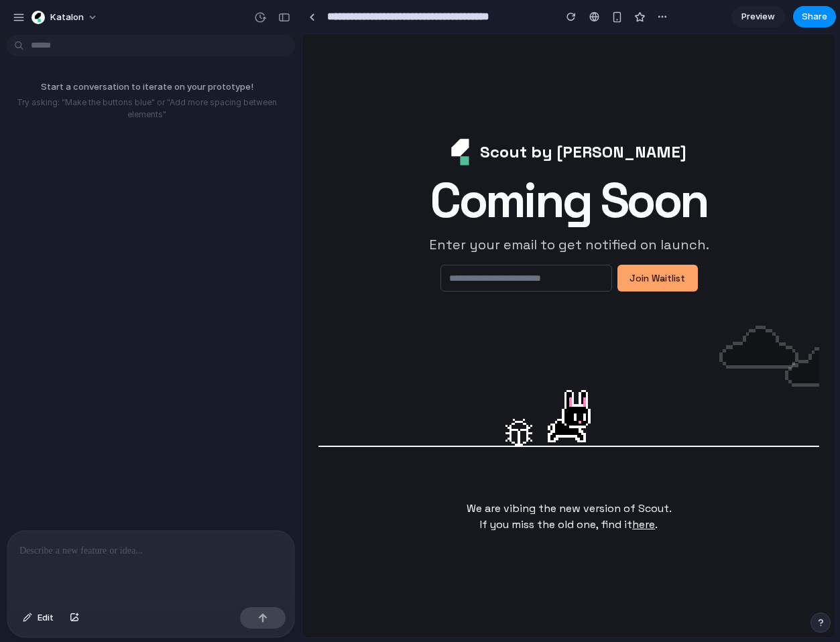 The width and height of the screenshot is (840, 642). What do you see at coordinates (341, 490) in the screenshot?
I see `a: here` at bounding box center [341, 490].